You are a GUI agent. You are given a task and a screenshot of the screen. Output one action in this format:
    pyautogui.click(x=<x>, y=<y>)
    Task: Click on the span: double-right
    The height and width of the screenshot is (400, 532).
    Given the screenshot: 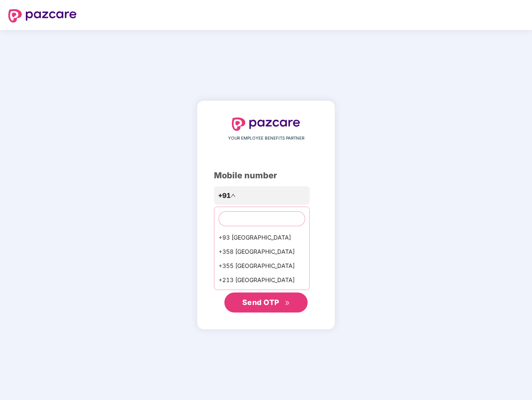 What is the action you would take?
    pyautogui.click(x=287, y=303)
    